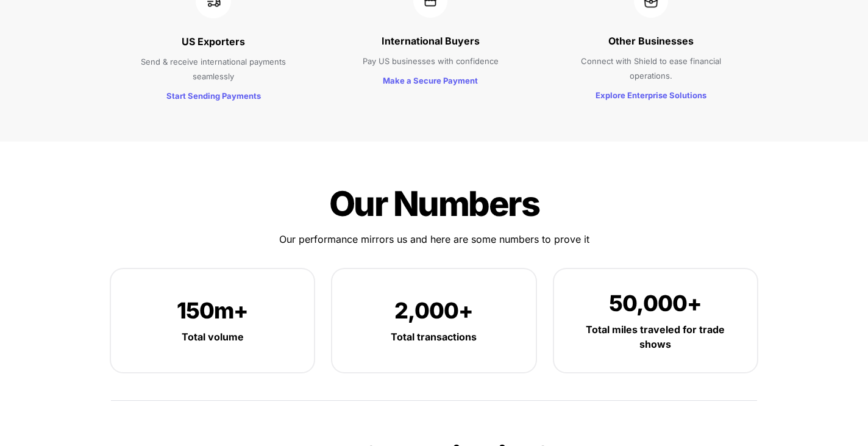  I want to click on span: Send & receive international payments seamlessly, so click(214, 69).